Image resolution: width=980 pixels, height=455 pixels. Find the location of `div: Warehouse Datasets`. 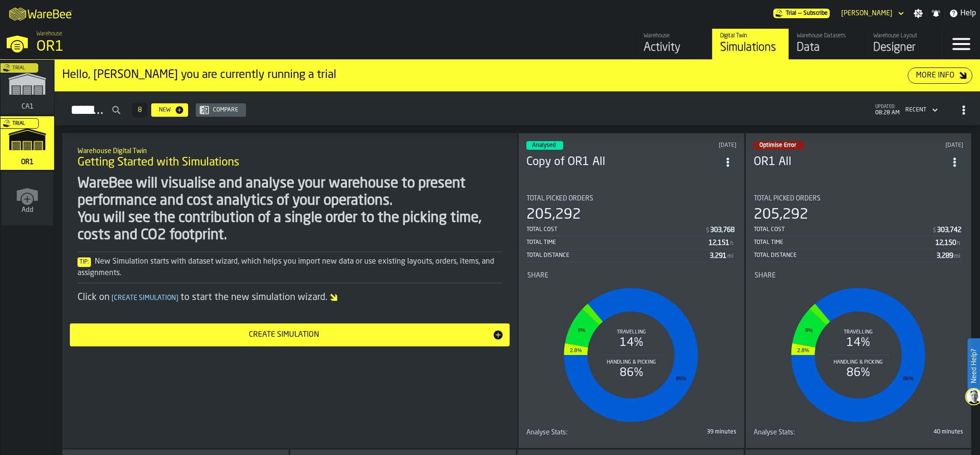

div: Warehouse Datasets is located at coordinates (827, 36).